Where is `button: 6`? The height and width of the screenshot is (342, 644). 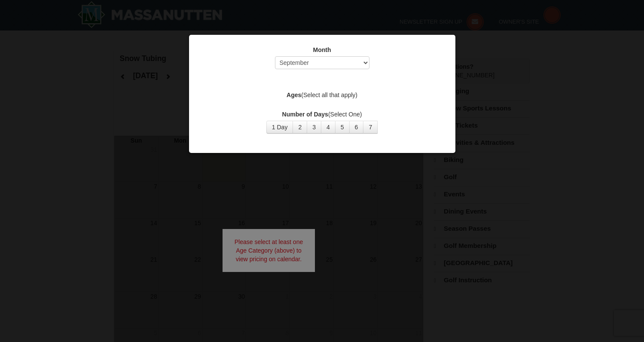
button: 6 is located at coordinates (357, 127).